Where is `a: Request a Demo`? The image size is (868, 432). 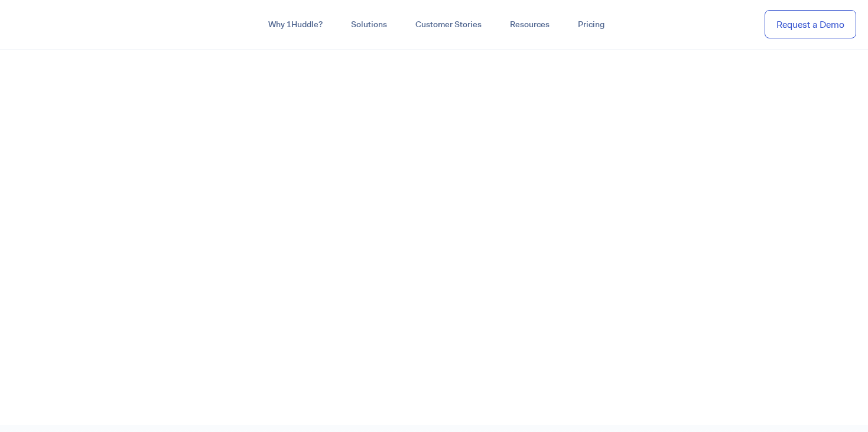
a: Request a Demo is located at coordinates (810, 24).